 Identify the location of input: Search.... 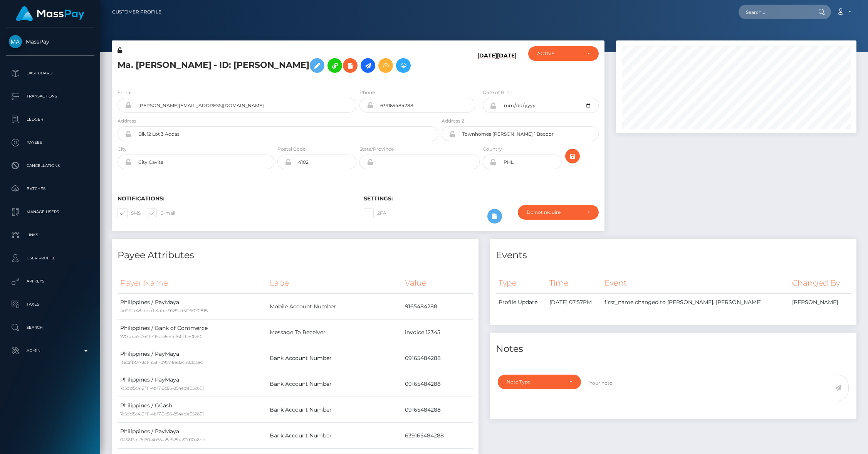
(774, 12).